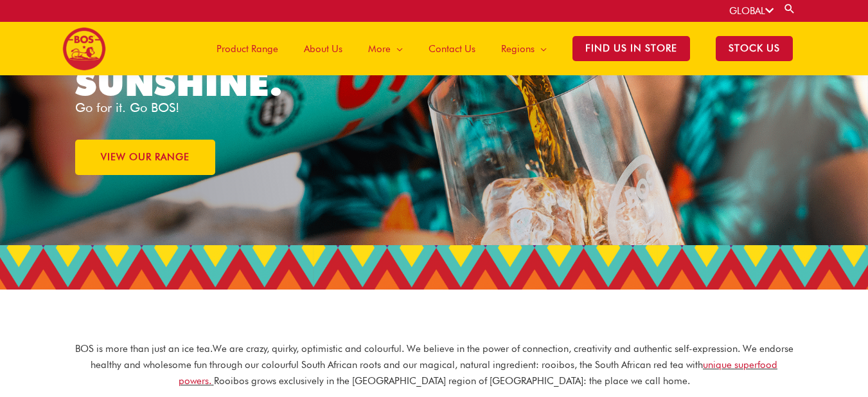 Image resolution: width=868 pixels, height=397 pixels. What do you see at coordinates (524, 48) in the screenshot?
I see `a: Regions` at bounding box center [524, 48].